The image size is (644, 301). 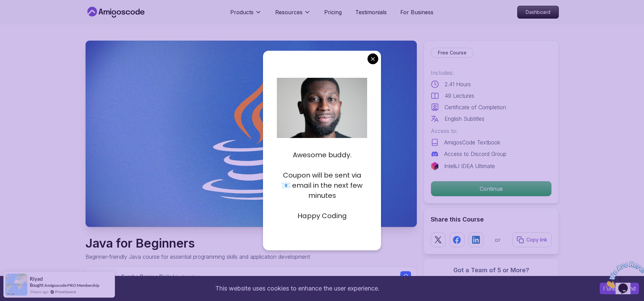 What do you see at coordinates (536, 240) in the screenshot?
I see `p: Copy link` at bounding box center [536, 240].